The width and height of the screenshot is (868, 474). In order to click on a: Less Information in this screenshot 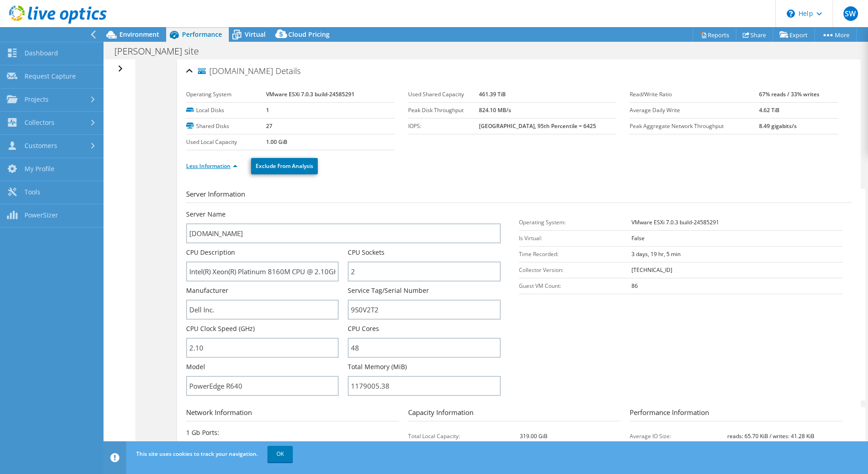, I will do `click(211, 166)`.